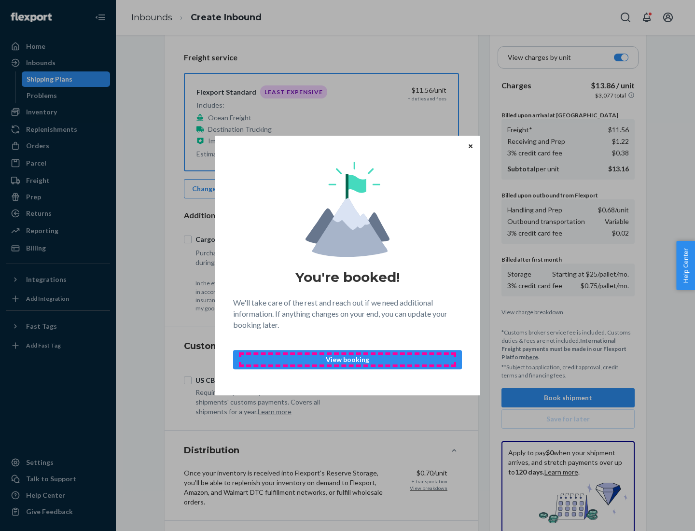 Image resolution: width=695 pixels, height=531 pixels. I want to click on h1: You're booked!, so click(347, 277).